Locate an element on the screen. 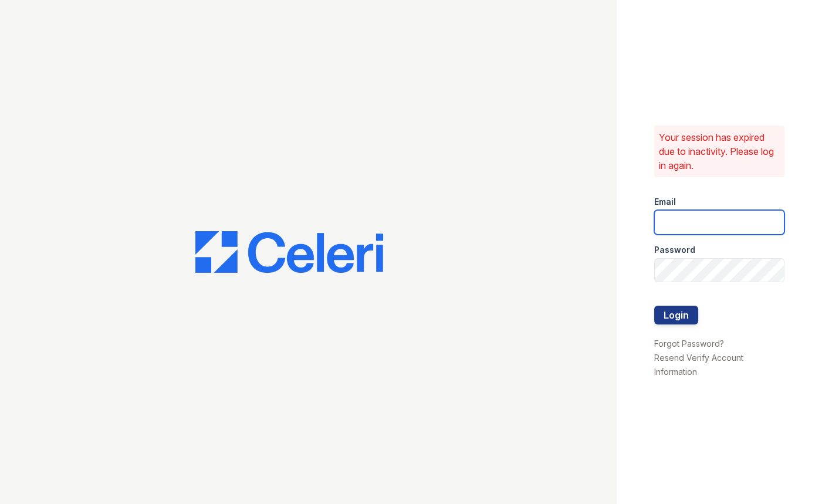 The width and height of the screenshot is (822, 504). label: Email is located at coordinates (665, 202).